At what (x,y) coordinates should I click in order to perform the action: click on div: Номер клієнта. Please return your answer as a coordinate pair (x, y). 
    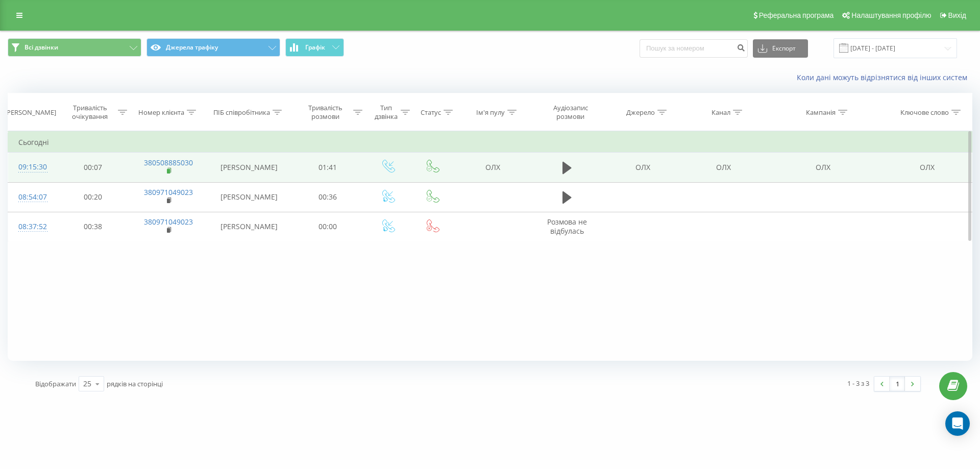
    Looking at the image, I should click on (162, 112).